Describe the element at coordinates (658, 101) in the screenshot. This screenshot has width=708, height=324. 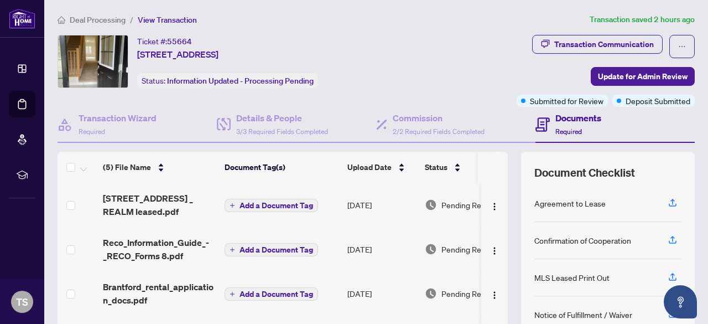
I see `span: Deposit Submitted` at that location.